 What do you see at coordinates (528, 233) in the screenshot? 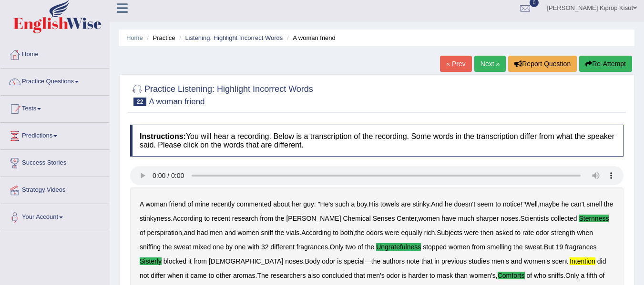
I see `b: rate` at bounding box center [528, 233].